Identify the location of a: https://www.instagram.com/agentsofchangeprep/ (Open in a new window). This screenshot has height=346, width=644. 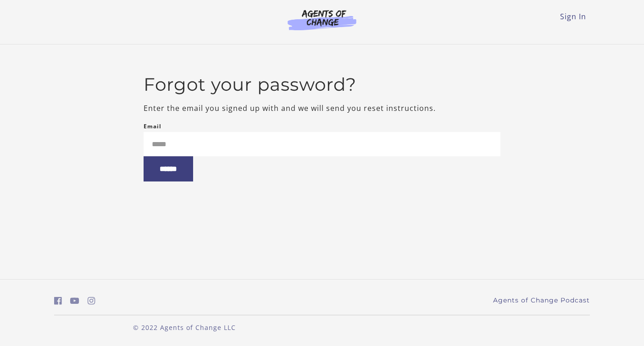
(91, 301).